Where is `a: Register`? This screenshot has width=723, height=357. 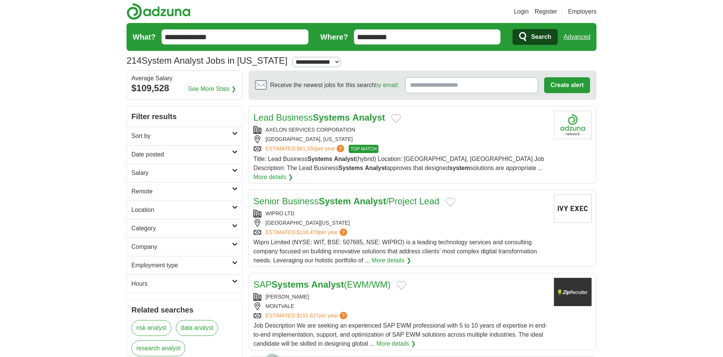 a: Register is located at coordinates (546, 12).